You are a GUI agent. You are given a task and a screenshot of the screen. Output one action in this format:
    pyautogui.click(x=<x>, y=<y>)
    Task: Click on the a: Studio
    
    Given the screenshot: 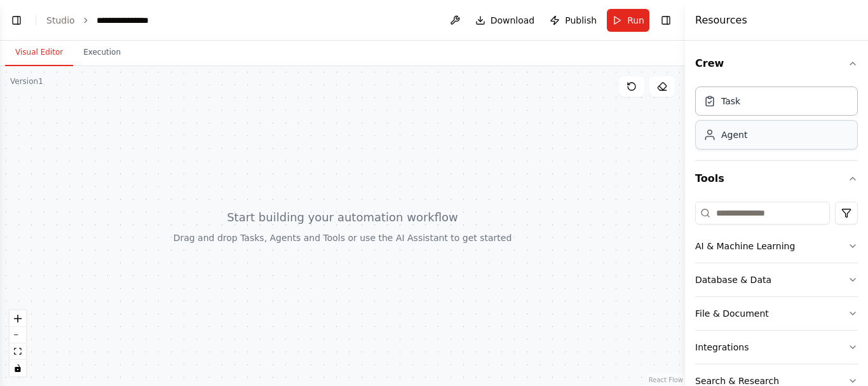 What is the action you would take?
    pyautogui.click(x=60, y=20)
    